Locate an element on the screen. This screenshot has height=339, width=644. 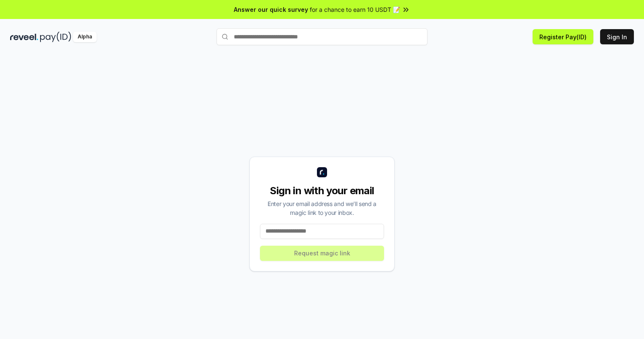
img: reveel_dark is located at coordinates (24, 37).